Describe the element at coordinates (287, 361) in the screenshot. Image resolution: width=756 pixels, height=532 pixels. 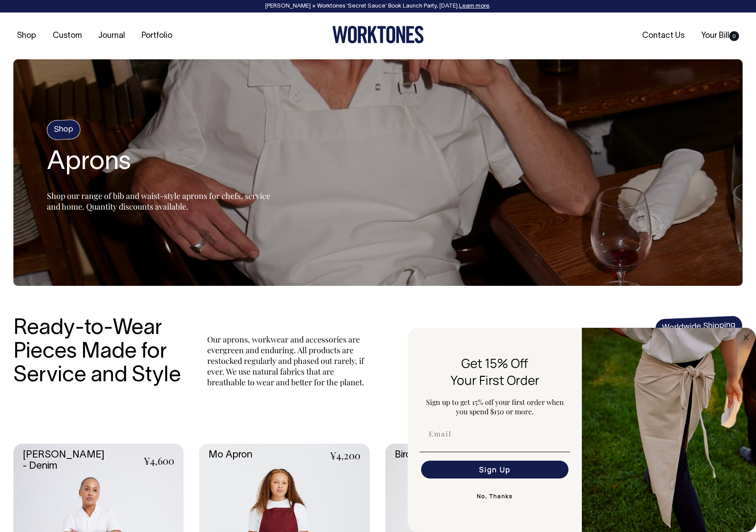
I see `p: Our aprons, workwear and accessories are evergreen and enduring. All products are restocked regul...` at that location.